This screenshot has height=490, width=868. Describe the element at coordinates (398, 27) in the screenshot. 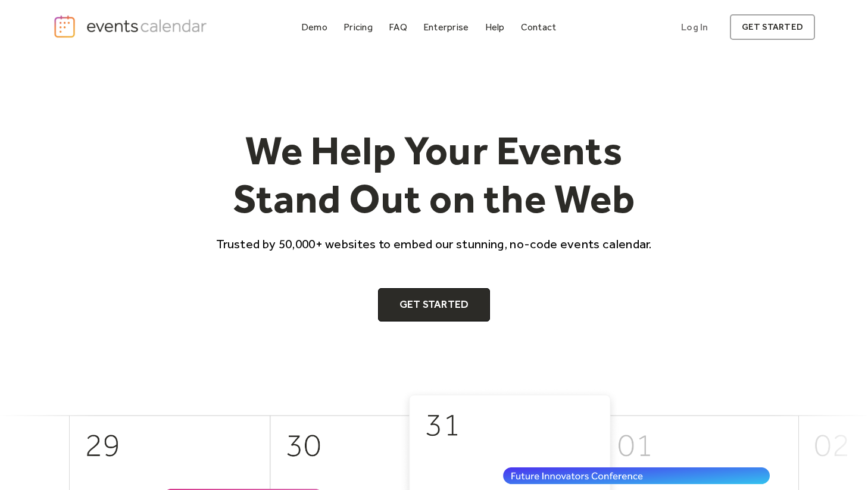

I see `div: FAQ` at that location.